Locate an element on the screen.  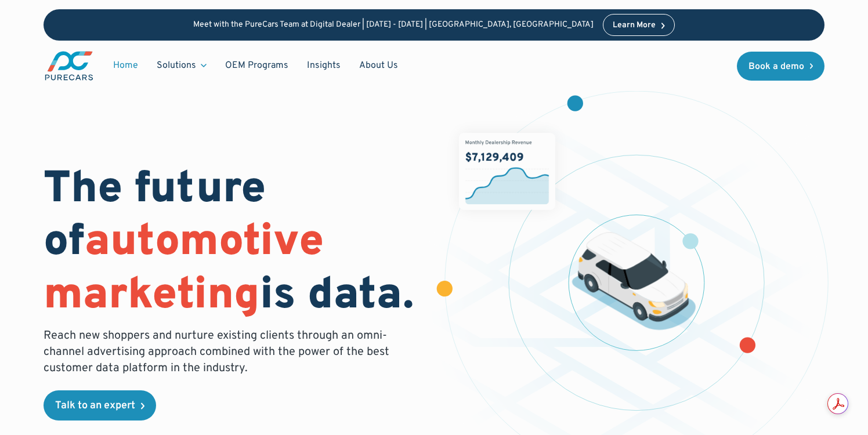
div: Book a demo is located at coordinates (776, 66).